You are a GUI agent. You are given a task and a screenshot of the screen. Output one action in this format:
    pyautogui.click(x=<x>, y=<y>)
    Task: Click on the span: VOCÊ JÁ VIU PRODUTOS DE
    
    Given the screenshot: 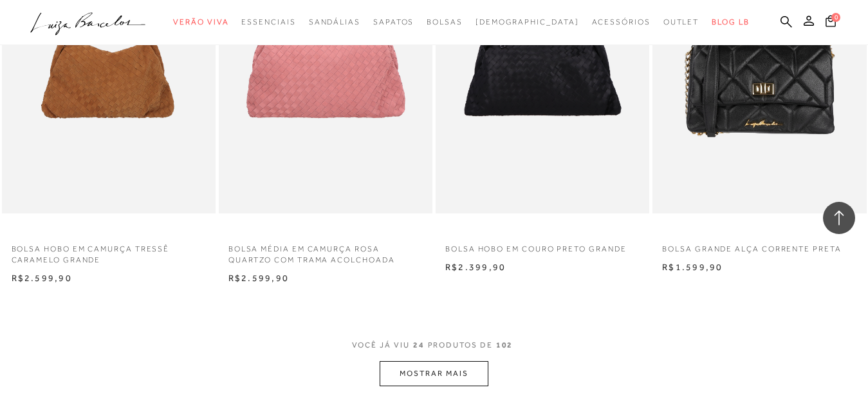 What is the action you would take?
    pyautogui.click(x=434, y=345)
    